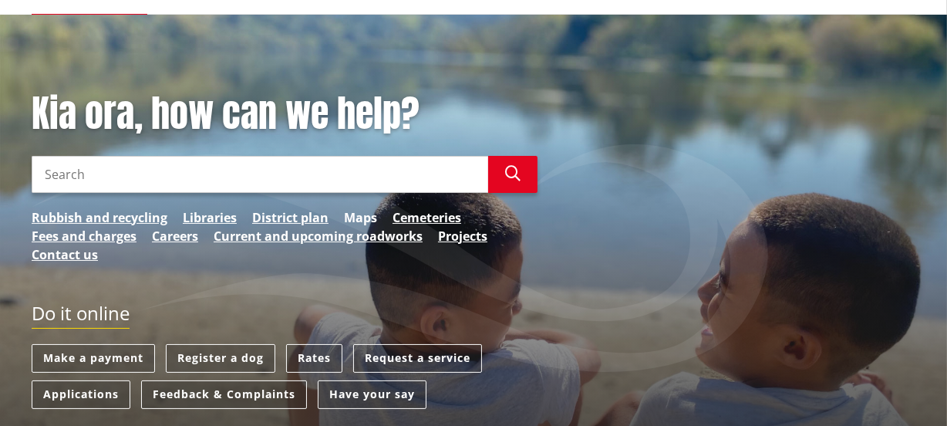  I want to click on h2: Do it online, so click(80, 315).